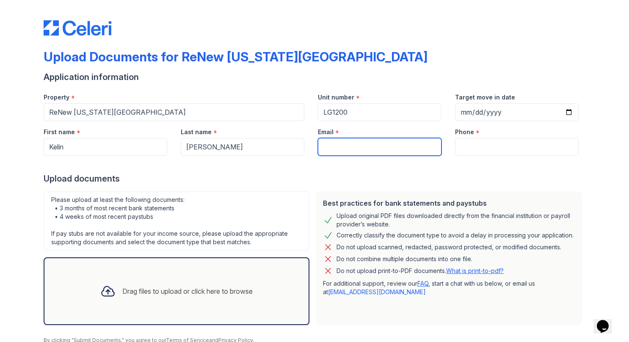 The image size is (629, 342). I want to click on img: CE_Logo_Blue-a8612792a0a2168367f1c8372b55b34899dd931a85d93a1a3d3e32e68fde9ad4.png, so click(77, 28).